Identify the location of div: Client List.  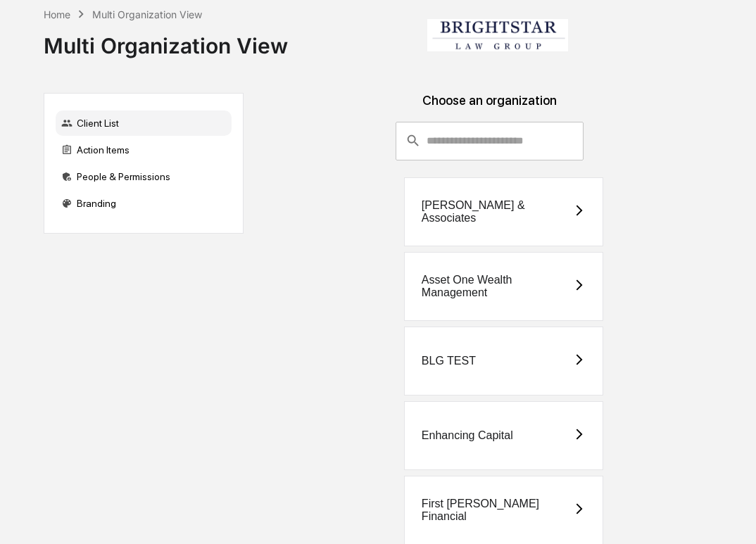
(144, 123).